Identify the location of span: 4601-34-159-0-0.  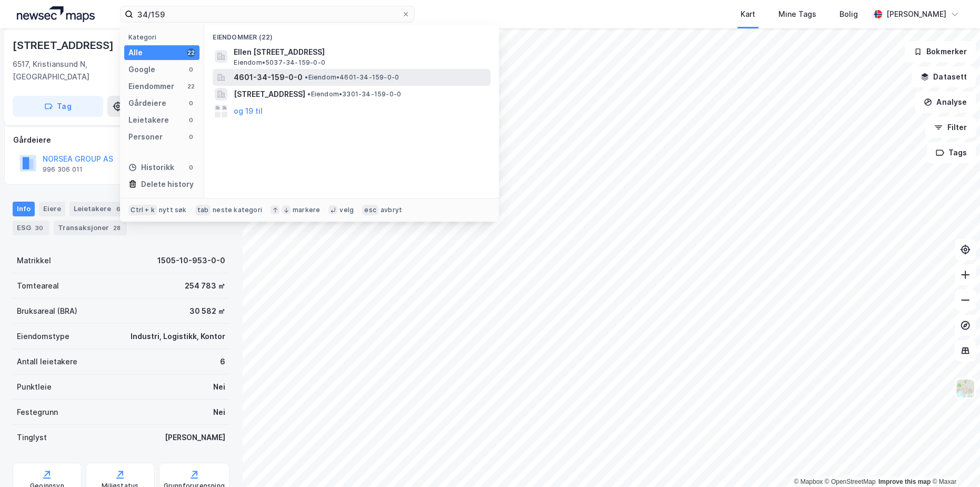
(268, 78).